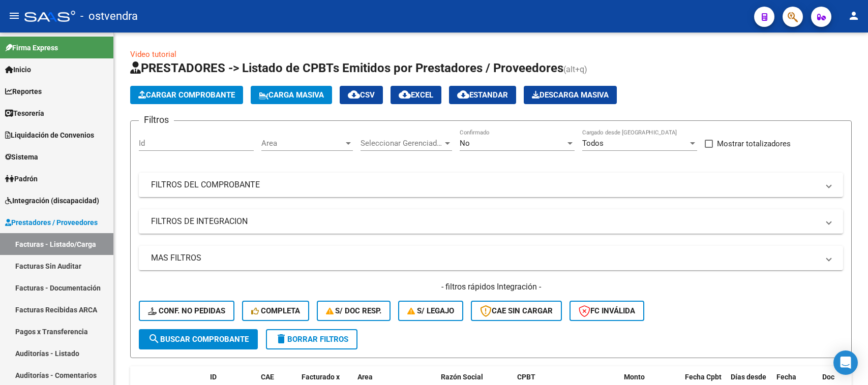 Image resolution: width=868 pixels, height=385 pixels. I want to click on span: FC Inválida, so click(606, 311).